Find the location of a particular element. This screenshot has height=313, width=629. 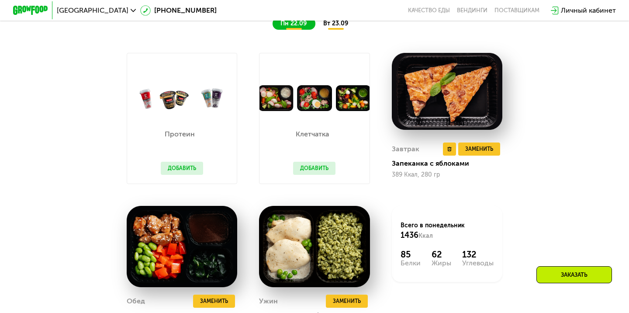

div: Белки is located at coordinates (411, 263).